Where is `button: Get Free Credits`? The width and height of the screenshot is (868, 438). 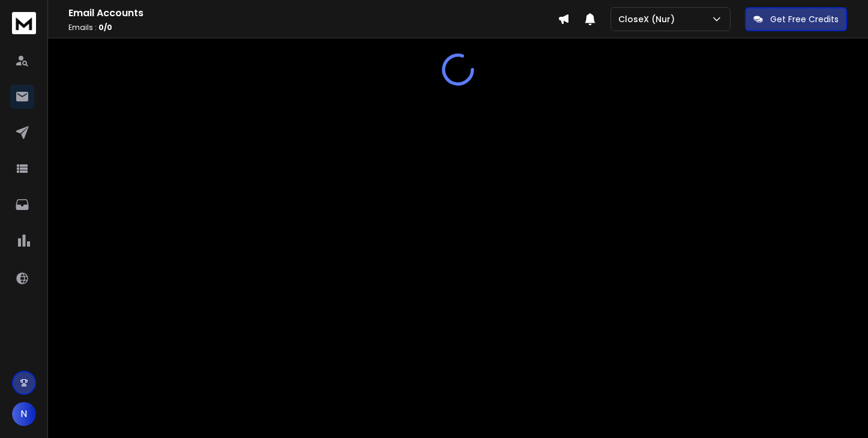 button: Get Free Credits is located at coordinates (796, 19).